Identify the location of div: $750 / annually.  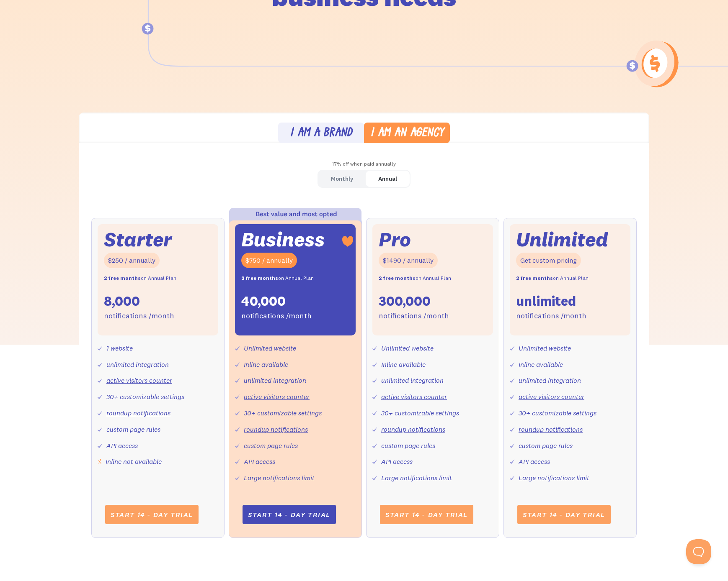
(269, 260).